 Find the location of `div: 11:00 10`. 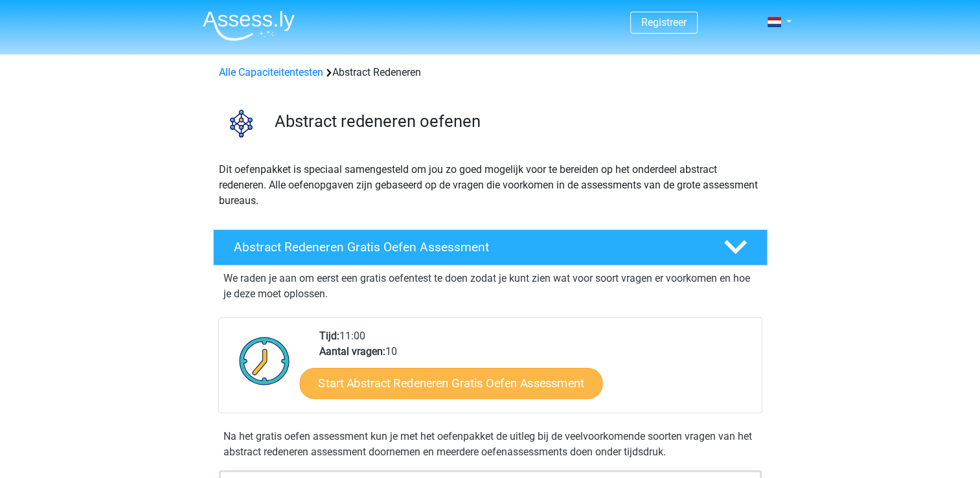

div: 11:00 10 is located at coordinates (535, 371).